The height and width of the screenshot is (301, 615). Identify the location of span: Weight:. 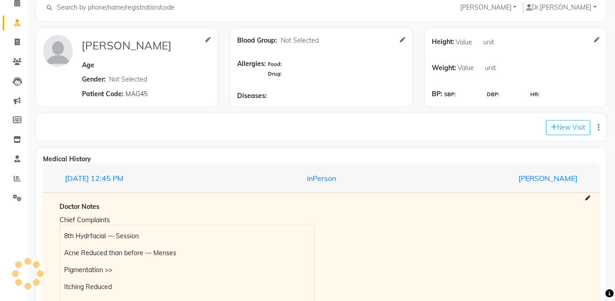
(444, 68).